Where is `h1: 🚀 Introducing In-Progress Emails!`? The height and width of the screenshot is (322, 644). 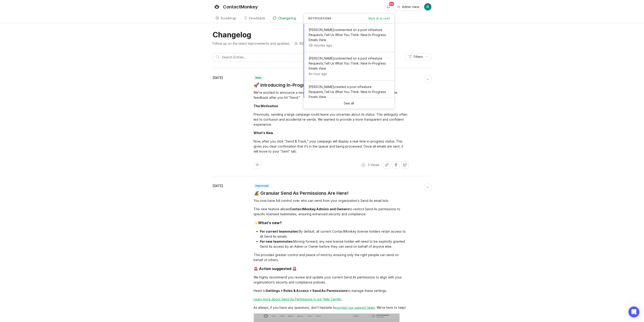 h1: 🚀 Introducing In-Progress Emails! is located at coordinates (292, 85).